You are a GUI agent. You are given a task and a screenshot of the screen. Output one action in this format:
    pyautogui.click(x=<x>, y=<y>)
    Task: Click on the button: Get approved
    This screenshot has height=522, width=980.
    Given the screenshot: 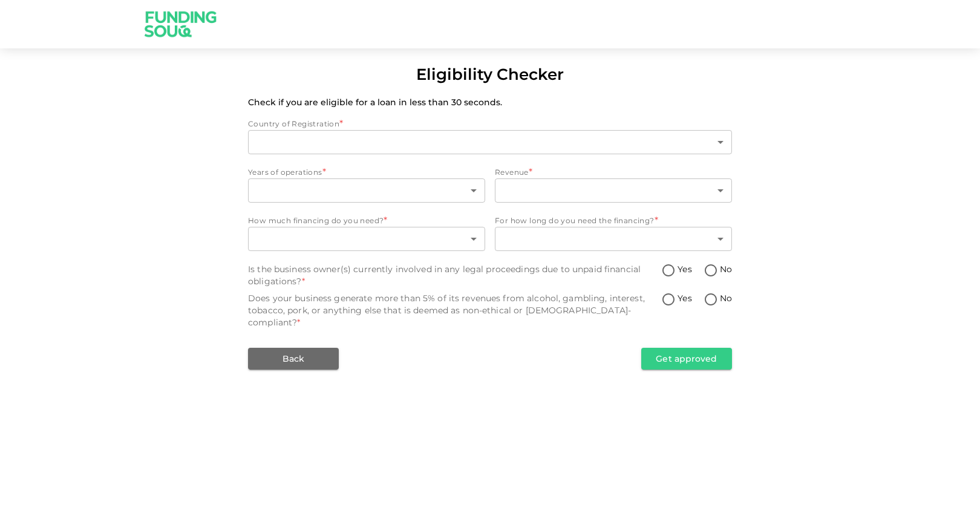 What is the action you would take?
    pyautogui.click(x=686, y=358)
    